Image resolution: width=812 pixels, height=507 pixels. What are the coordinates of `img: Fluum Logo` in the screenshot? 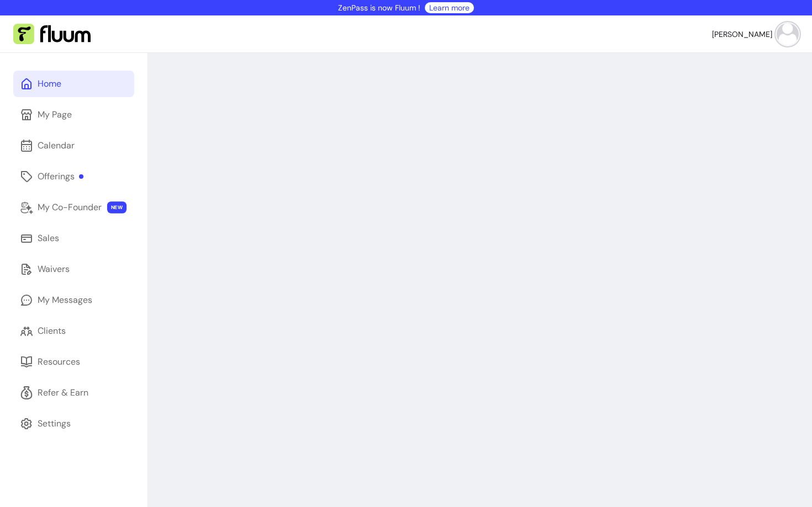 It's located at (52, 34).